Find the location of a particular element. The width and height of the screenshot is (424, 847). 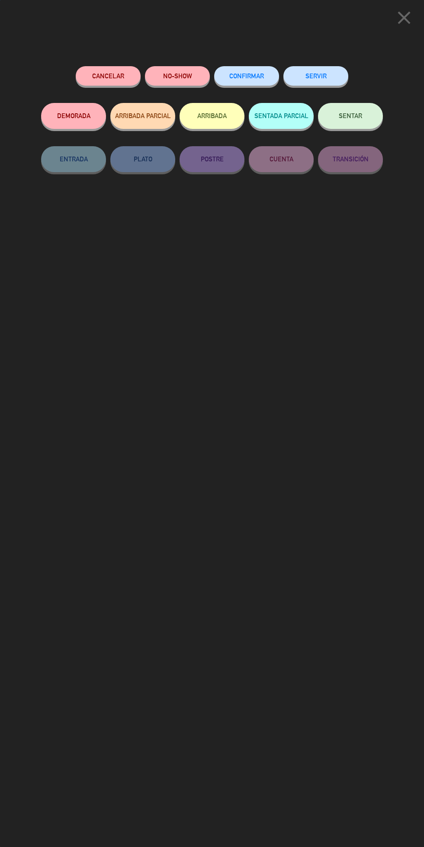

button: NO-SHOW is located at coordinates (177, 76).